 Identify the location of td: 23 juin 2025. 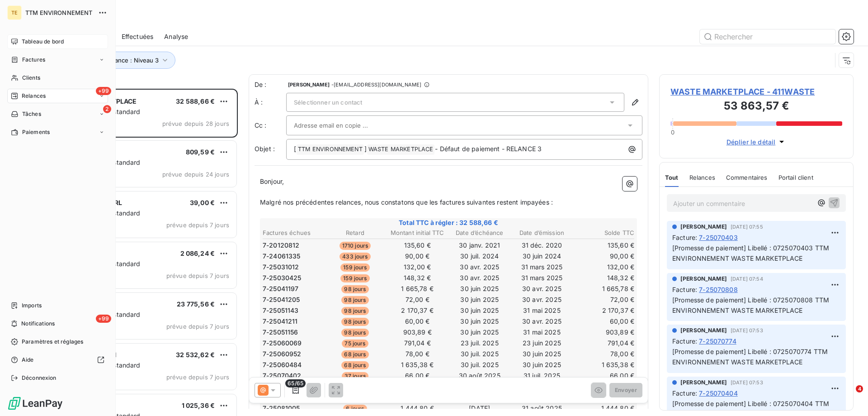
(542, 343).